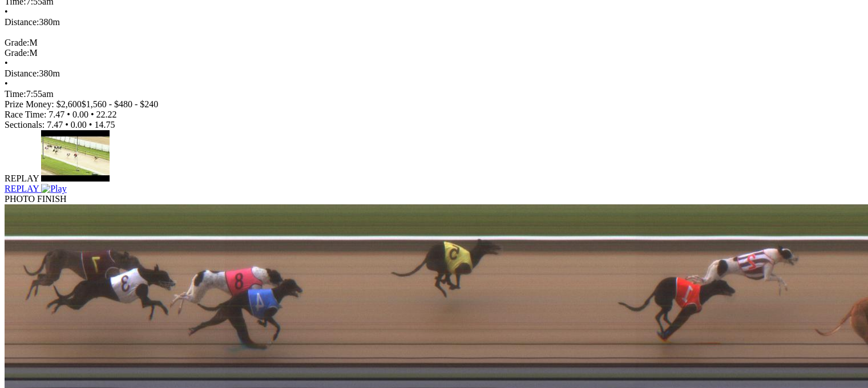 This screenshot has height=388, width=868. I want to click on img: Play, so click(53, 189).